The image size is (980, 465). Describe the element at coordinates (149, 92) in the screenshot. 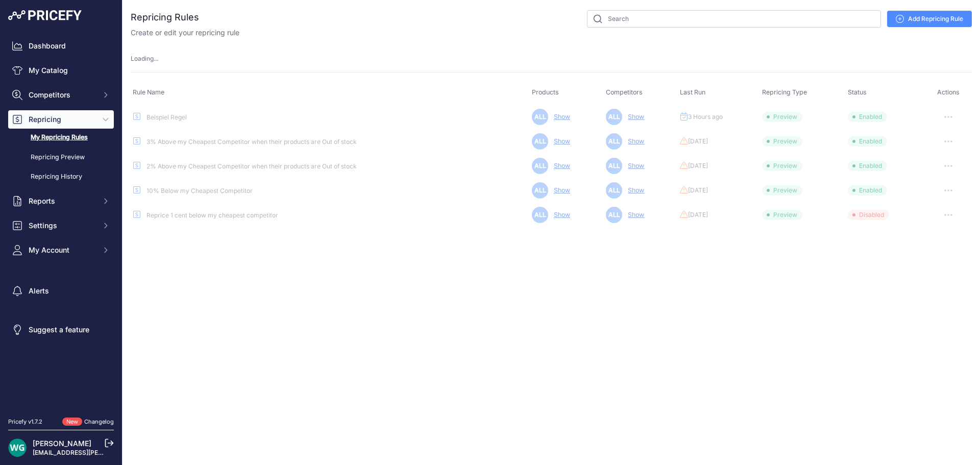

I see `span: Rule Name` at that location.